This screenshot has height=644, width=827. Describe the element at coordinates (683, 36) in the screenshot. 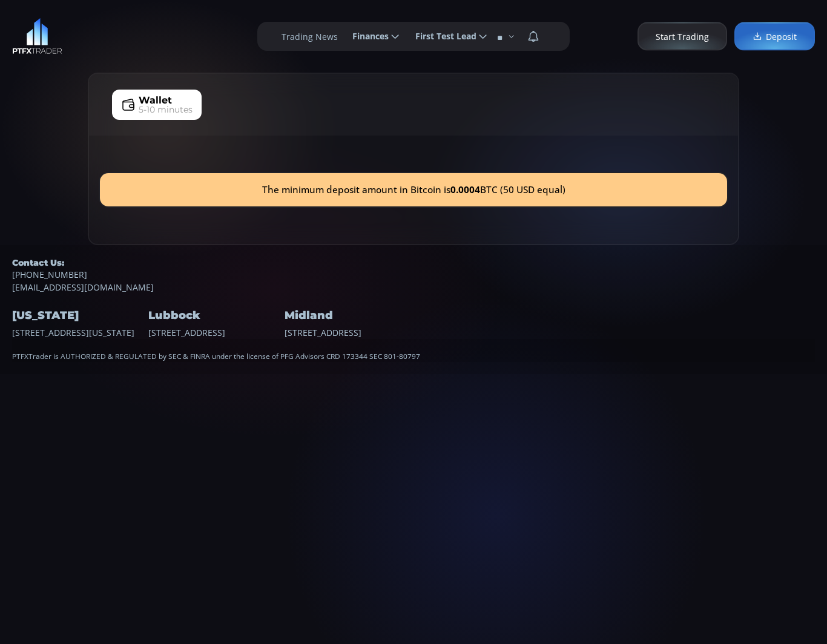

I see `a: Start Trading` at that location.